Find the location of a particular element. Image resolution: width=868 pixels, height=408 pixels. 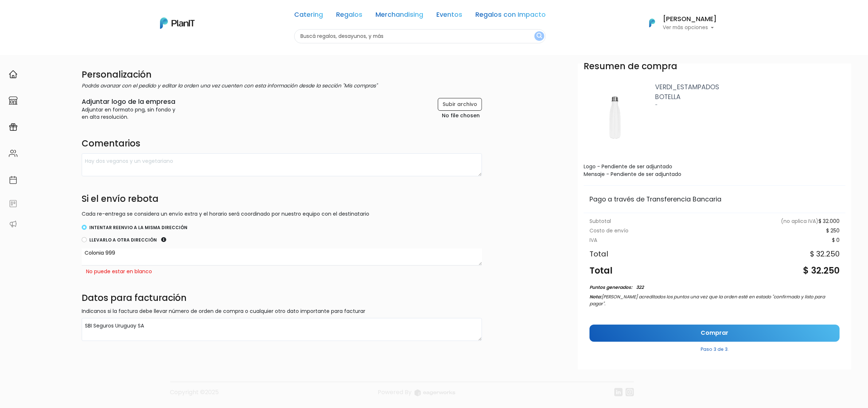

div: 322 is located at coordinates (640, 287).